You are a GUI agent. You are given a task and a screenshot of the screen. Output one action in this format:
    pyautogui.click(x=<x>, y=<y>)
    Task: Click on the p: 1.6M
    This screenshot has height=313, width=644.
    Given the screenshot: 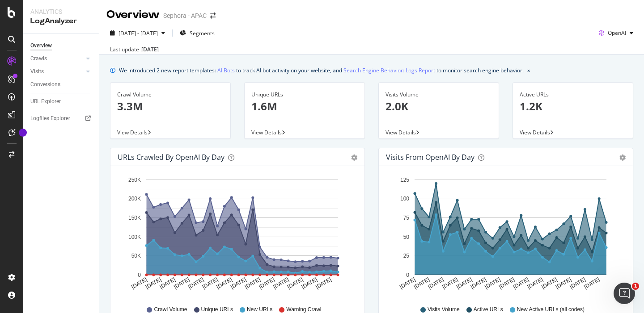 What is the action you would take?
    pyautogui.click(x=304, y=106)
    